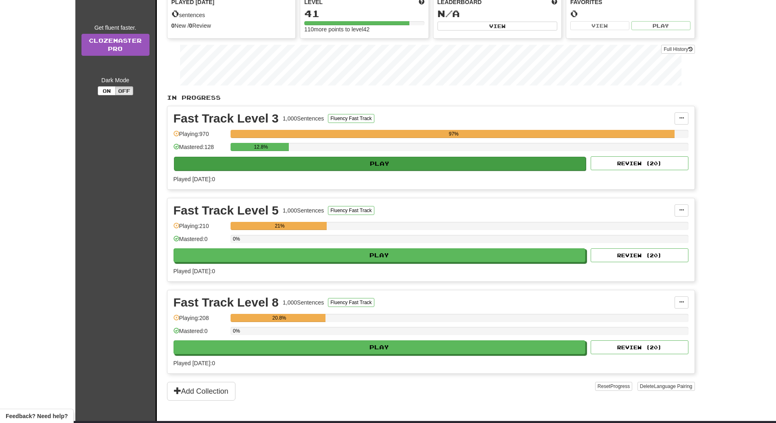  Describe the element at coordinates (454, 134) in the screenshot. I see `div: 97%` at that location.